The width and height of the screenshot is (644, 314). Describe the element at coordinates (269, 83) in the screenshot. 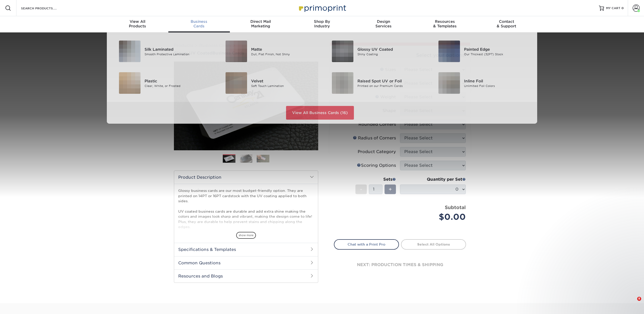

I see `a: Velvet Business Cards Velvet Soft Touch Lamination` at that location.